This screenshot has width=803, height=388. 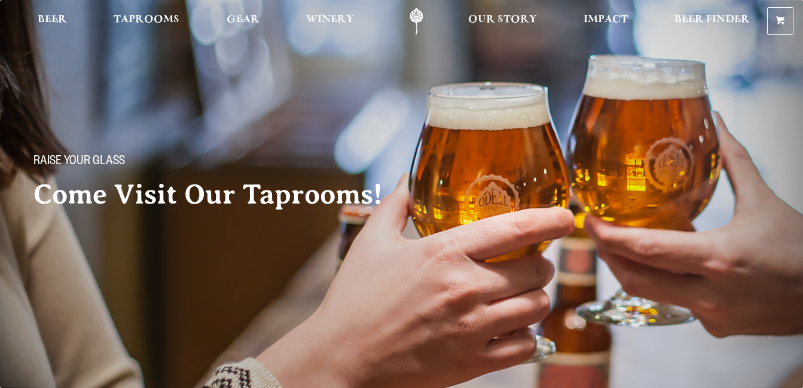 I want to click on span: Impact, so click(x=605, y=20).